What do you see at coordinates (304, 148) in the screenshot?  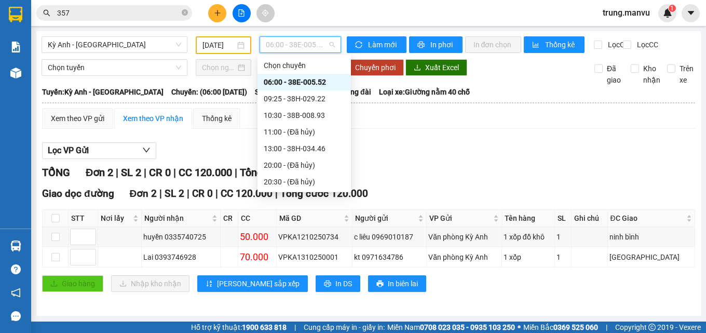 I see `div: 13:00 - 38H-034.46` at bounding box center [304, 148].